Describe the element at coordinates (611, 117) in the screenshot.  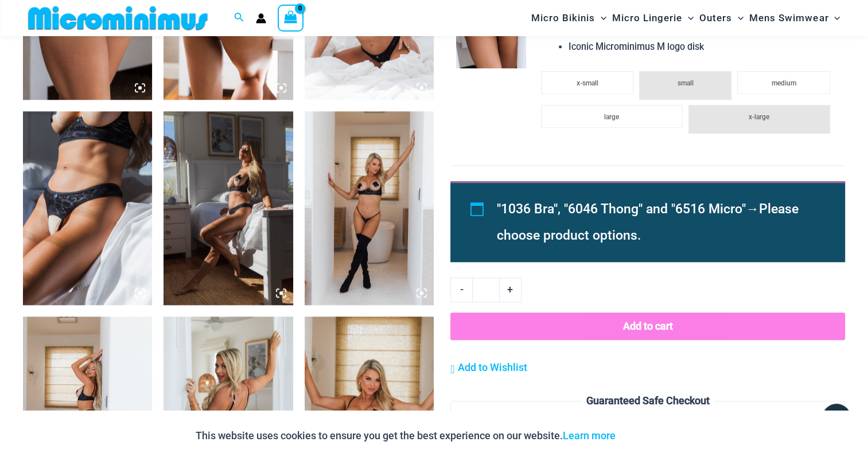
I see `span: large` at that location.